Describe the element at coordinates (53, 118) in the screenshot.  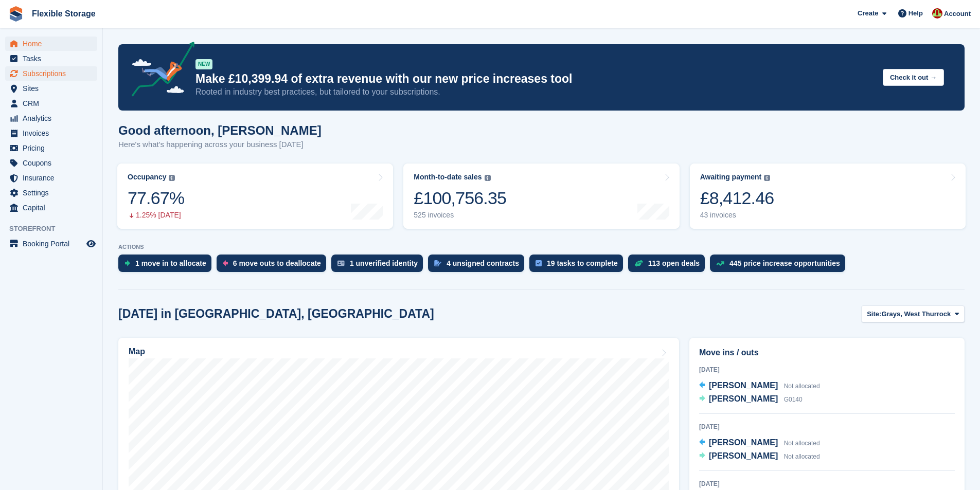
I see `span: Analytics` at that location.